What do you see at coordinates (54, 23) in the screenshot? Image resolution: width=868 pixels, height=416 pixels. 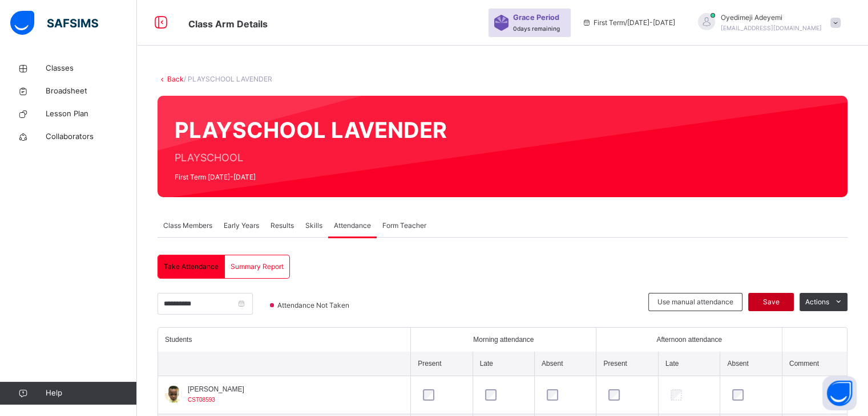 I see `img: safsims` at bounding box center [54, 23].